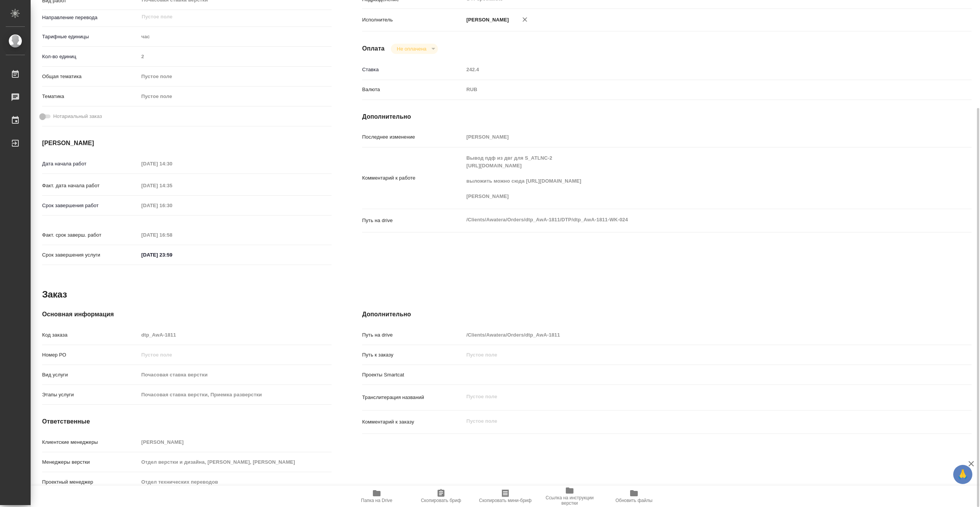 Image resolution: width=980 pixels, height=507 pixels. I want to click on p: Кол-во единиц, so click(90, 57).